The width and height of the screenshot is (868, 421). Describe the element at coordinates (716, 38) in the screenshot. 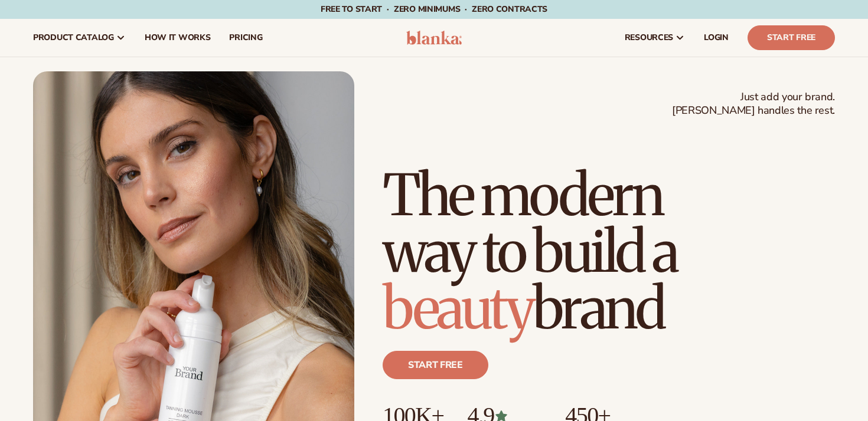

I see `span: LOGIN` at that location.